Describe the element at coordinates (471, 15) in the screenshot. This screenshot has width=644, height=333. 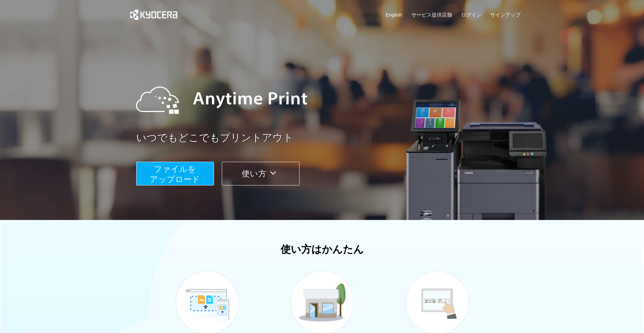
I see `a: ログイン` at that location.